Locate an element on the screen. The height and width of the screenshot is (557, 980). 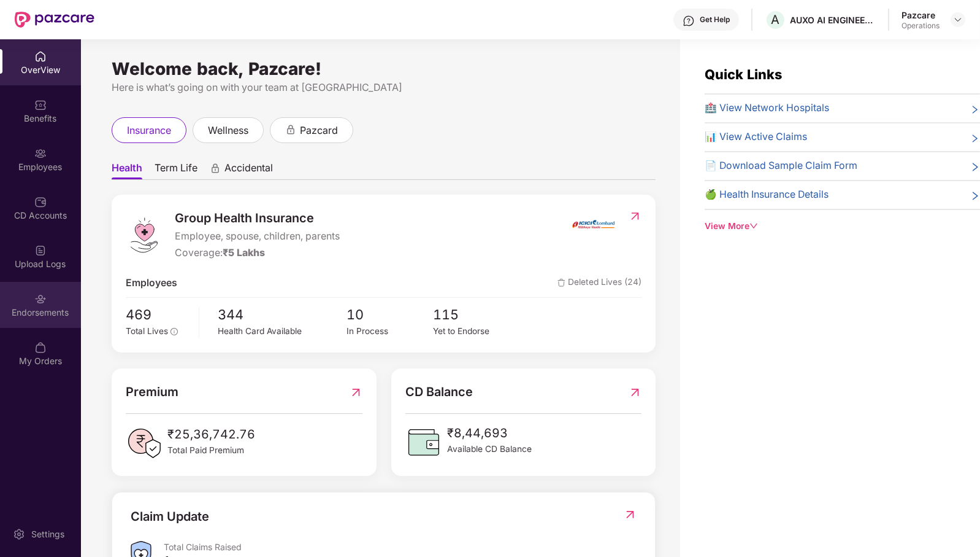
span: Total Lives is located at coordinates (146, 331).